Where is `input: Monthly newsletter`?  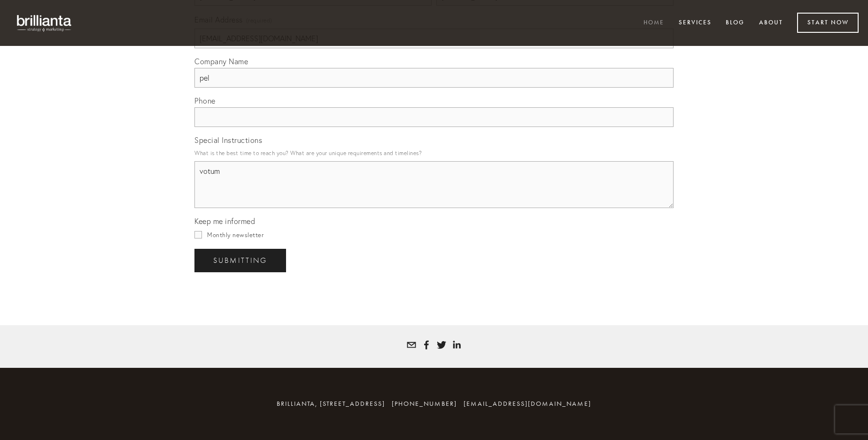 input: Monthly newsletter is located at coordinates (198, 235).